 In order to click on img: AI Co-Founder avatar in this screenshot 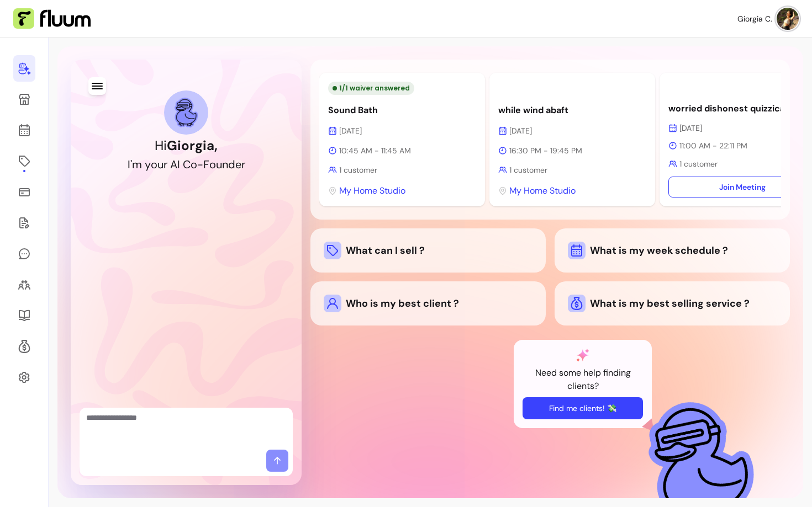, I will do `click(186, 112)`.